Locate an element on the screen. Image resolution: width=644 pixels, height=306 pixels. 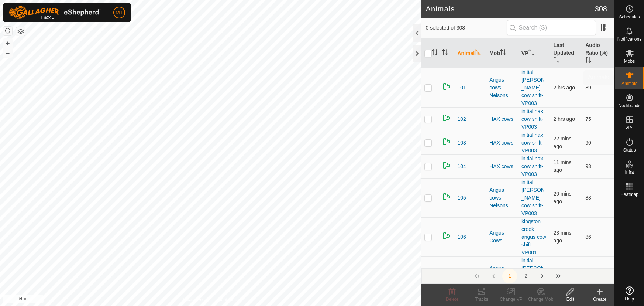
button: Next Page is located at coordinates (542, 276).